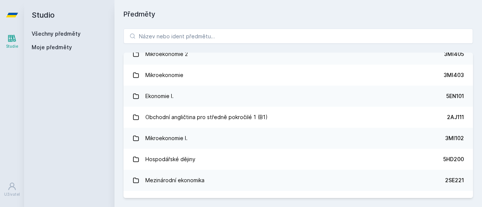 The width and height of the screenshot is (482, 207). I want to click on font: 3MI102, so click(454, 138).